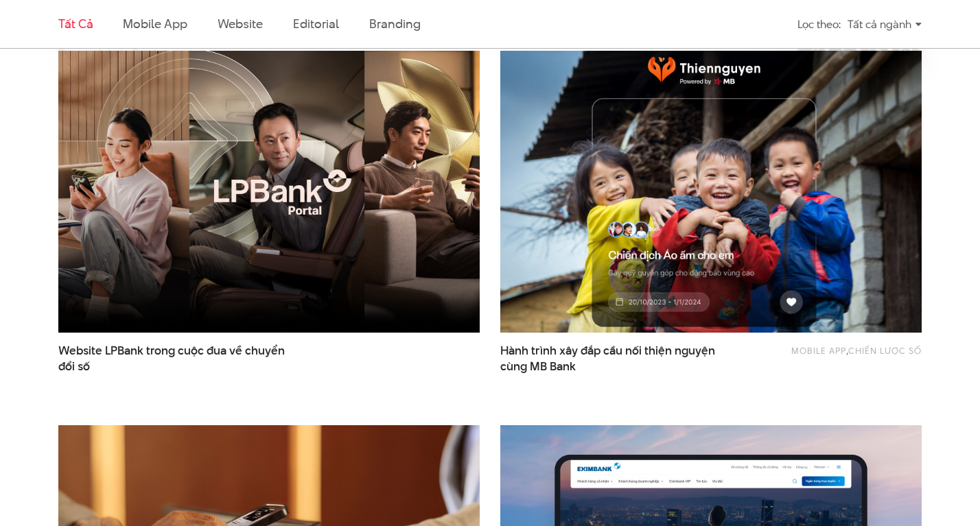 This screenshot has width=980, height=526. What do you see at coordinates (75, 23) in the screenshot?
I see `a: Tất cả` at bounding box center [75, 23].